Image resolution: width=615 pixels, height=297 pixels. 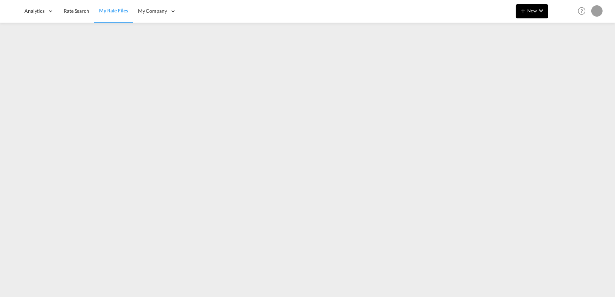 I want to click on span: Help, so click(x=582, y=11).